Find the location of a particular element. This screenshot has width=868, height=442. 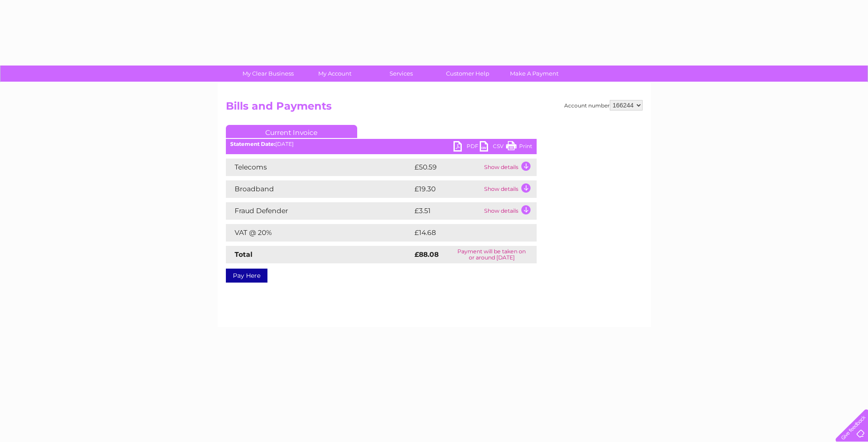

a: Make A Payment is located at coordinates (534, 74).